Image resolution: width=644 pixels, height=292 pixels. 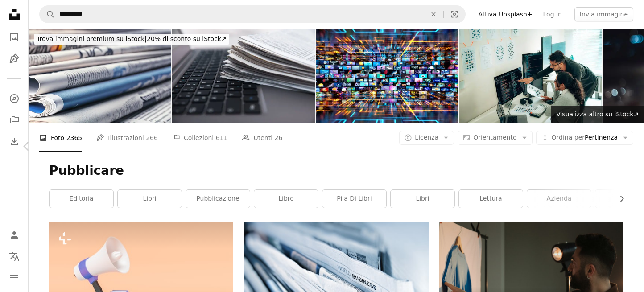 I want to click on span: 266, so click(x=152, y=138).